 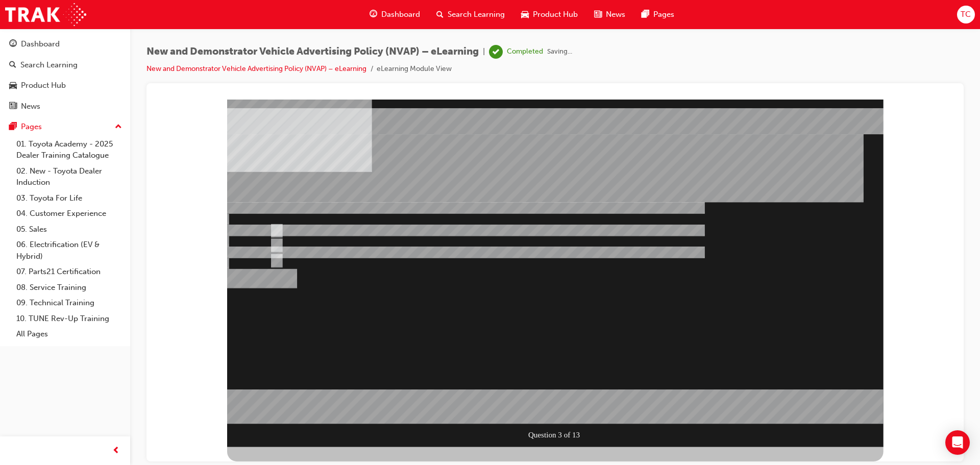 I want to click on span: TC, so click(x=965, y=14).